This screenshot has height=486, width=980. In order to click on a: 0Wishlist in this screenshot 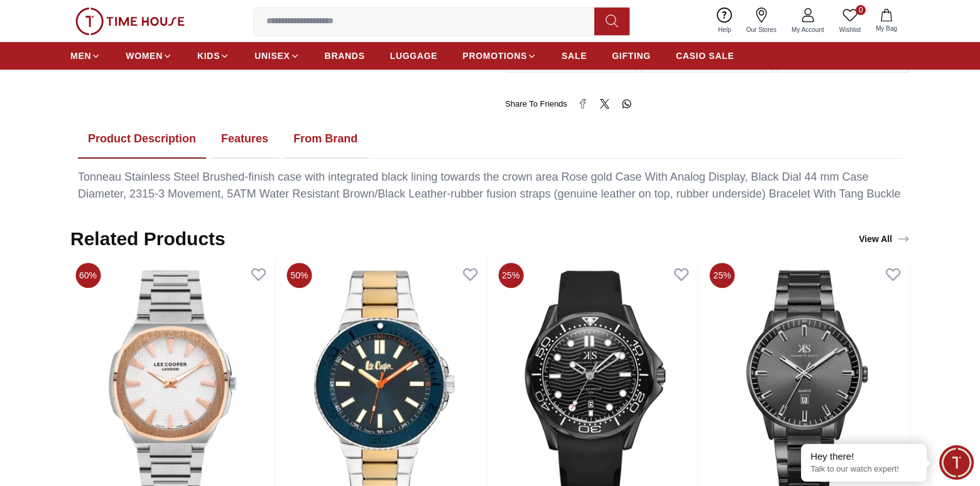, I will do `click(850, 21)`.